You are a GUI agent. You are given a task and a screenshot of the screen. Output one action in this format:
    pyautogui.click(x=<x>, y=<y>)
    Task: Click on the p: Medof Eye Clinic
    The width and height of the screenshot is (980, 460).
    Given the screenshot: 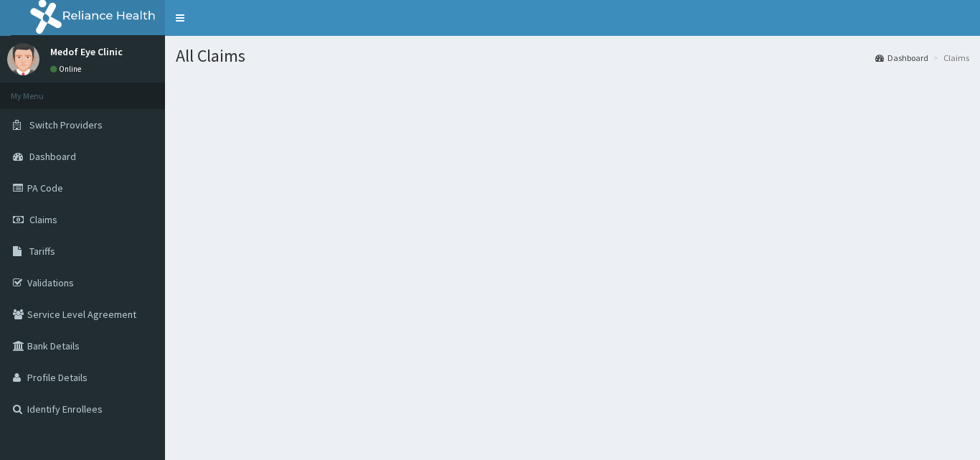 What is the action you would take?
    pyautogui.click(x=86, y=51)
    